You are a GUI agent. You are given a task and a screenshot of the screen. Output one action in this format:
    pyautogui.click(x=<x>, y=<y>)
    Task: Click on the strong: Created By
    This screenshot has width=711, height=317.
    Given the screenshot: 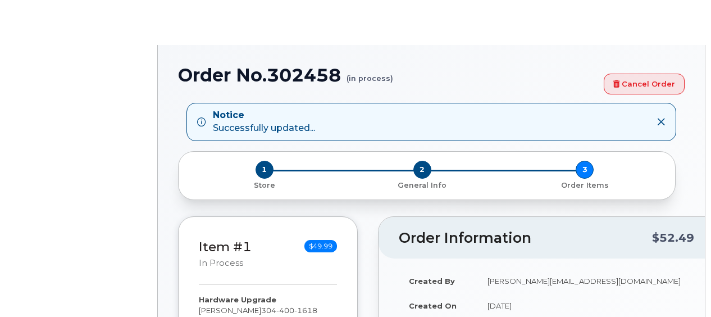 What is the action you would take?
    pyautogui.click(x=432, y=281)
    